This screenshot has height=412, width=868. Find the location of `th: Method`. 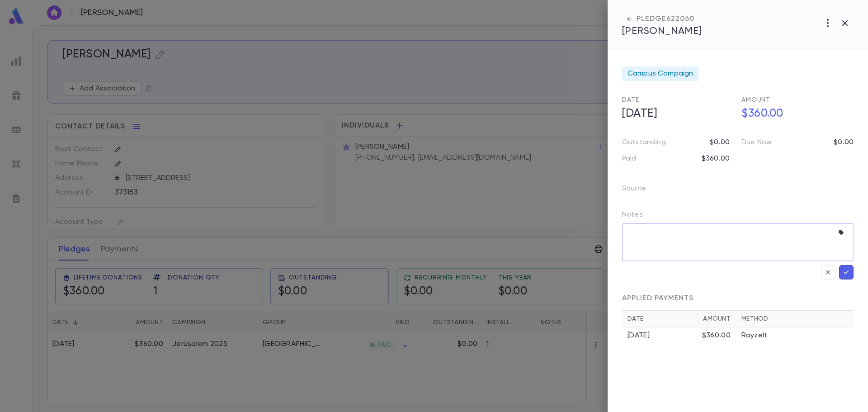

th: Method is located at coordinates (795, 319).